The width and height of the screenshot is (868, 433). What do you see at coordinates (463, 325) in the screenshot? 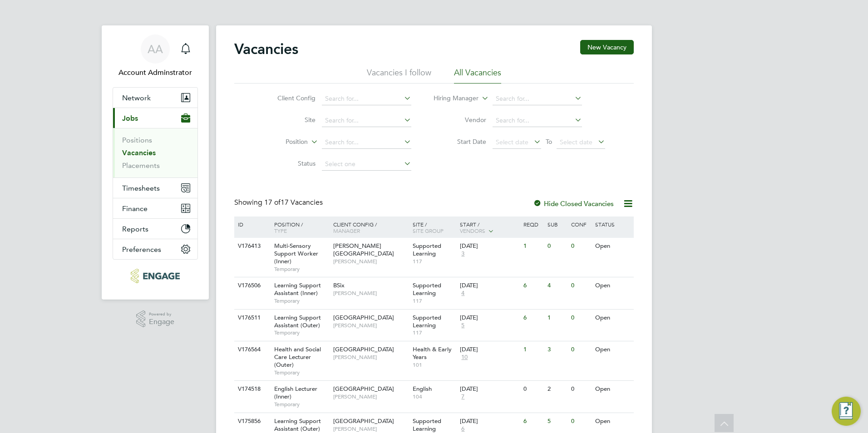
I see `span: 5` at bounding box center [463, 325].